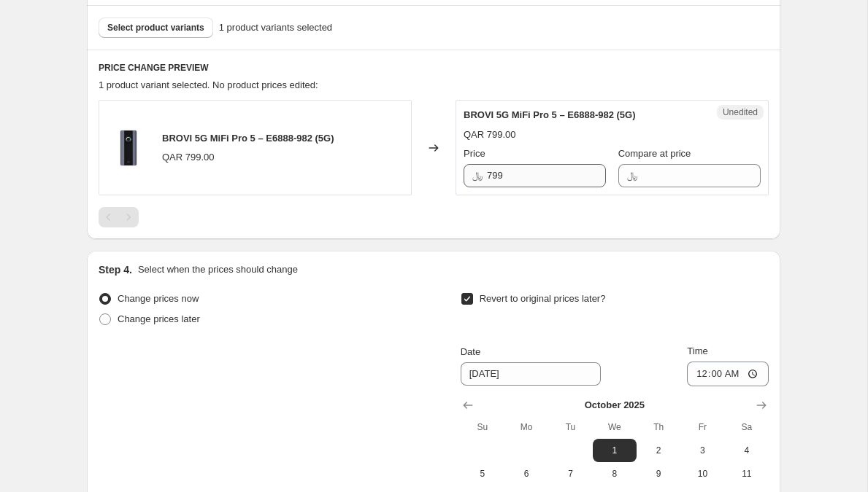  I want to click on span: Fr, so click(702, 428).